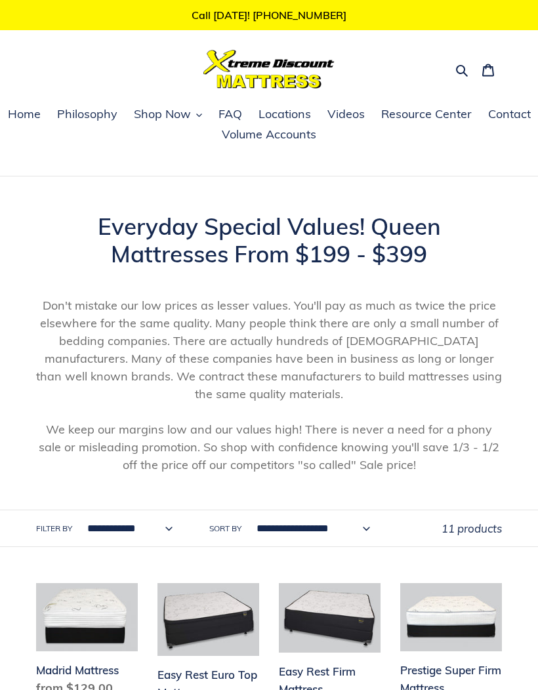 The width and height of the screenshot is (538, 690). Describe the element at coordinates (54, 529) in the screenshot. I see `label: Filter by` at that location.